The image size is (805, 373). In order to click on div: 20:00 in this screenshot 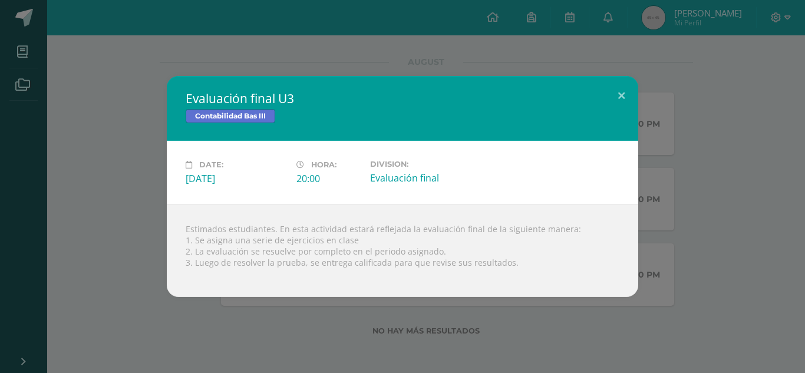, I will do `click(328, 178)`.